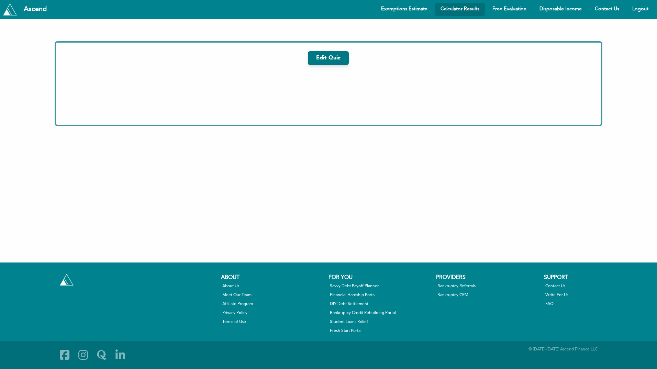  What do you see at coordinates (35, 9) in the screenshot?
I see `div: Ascend` at bounding box center [35, 9].